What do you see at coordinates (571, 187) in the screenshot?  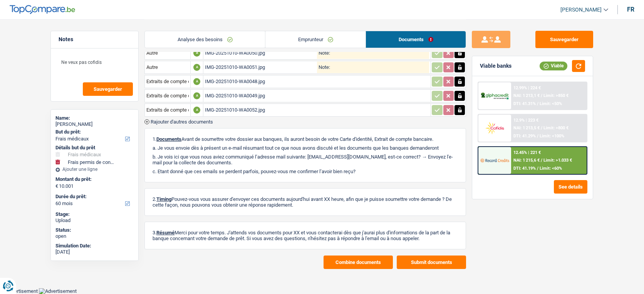 I see `button: See details` at bounding box center [571, 187].